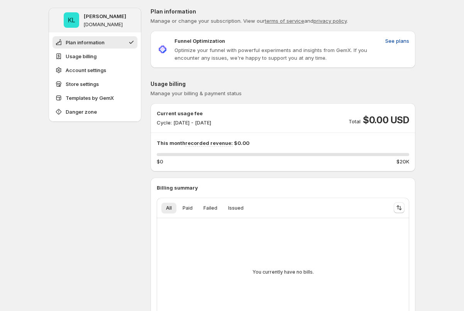 The height and width of the screenshot is (311, 464). Describe the element at coordinates (71, 20) in the screenshot. I see `text: KL` at that location.